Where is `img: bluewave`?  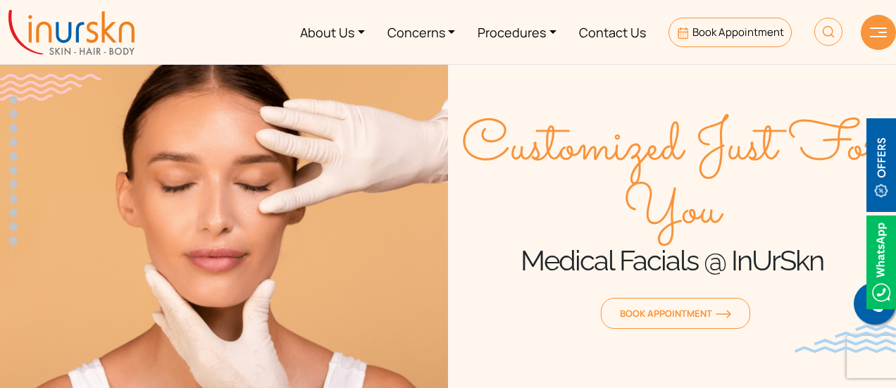 img: bluewave is located at coordinates (845, 339).